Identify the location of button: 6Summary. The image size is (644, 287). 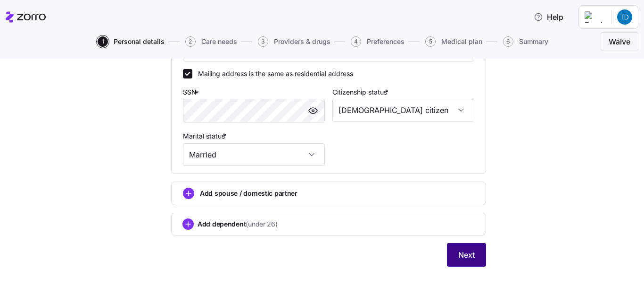
(526, 42).